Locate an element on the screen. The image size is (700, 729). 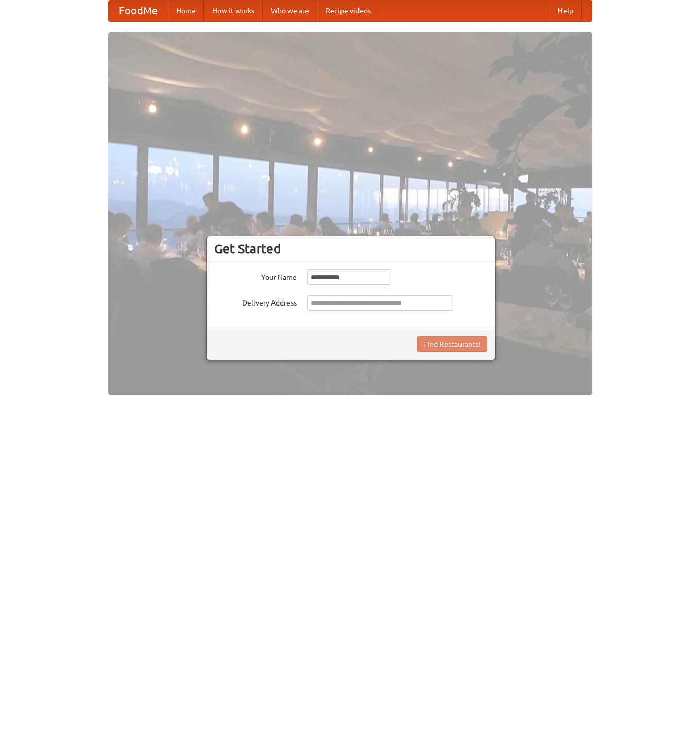
a: Help is located at coordinates (566, 11).